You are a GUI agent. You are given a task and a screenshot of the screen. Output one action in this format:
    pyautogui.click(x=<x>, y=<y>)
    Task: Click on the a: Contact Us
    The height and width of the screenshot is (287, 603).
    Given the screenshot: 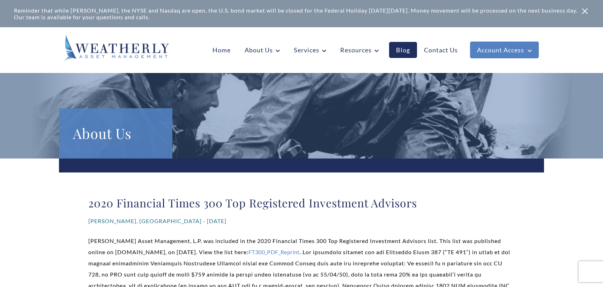 What is the action you would take?
    pyautogui.click(x=440, y=50)
    